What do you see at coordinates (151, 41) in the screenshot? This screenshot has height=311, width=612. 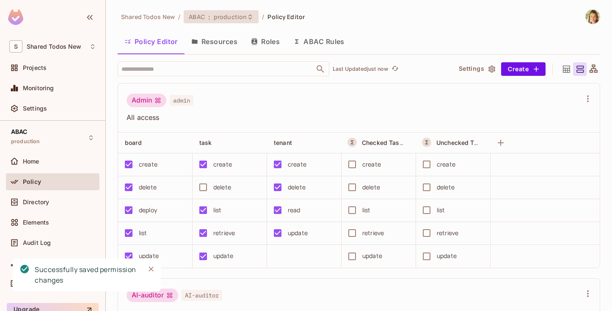 I see `button: Policy Editor` at bounding box center [151, 41].